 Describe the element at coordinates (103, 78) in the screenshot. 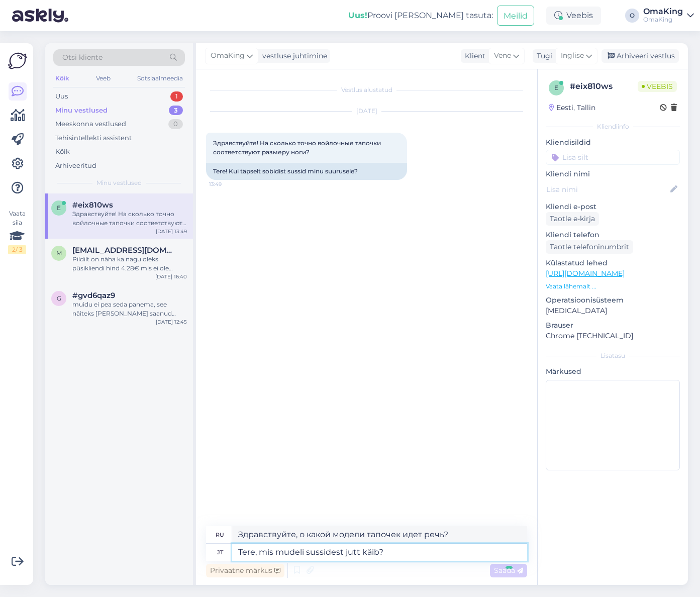

I see `font: Veeb` at that location.